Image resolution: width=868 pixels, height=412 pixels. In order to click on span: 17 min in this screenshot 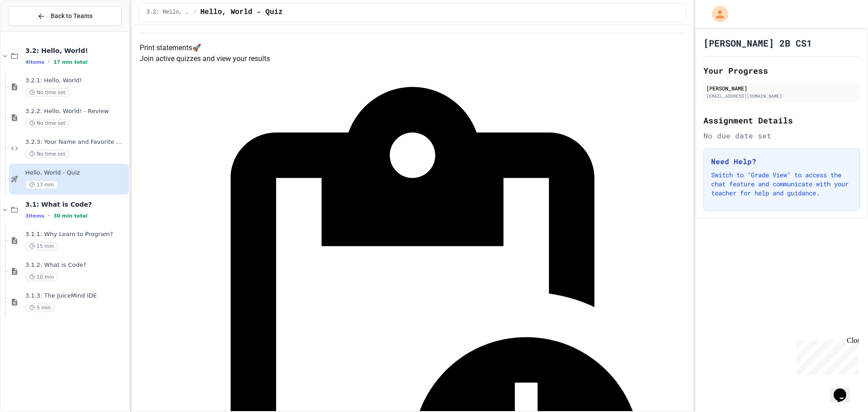, I will do `click(42, 185)`.